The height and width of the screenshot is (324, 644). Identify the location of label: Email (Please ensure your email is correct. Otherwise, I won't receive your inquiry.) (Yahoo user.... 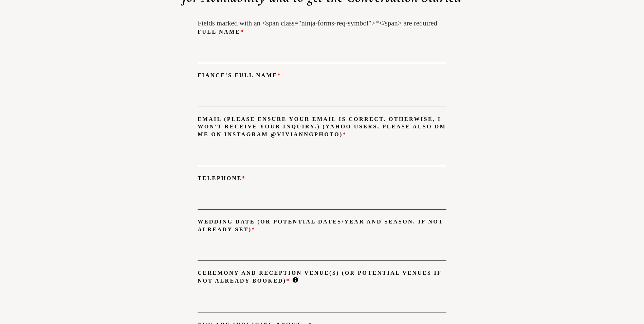
(322, 127).